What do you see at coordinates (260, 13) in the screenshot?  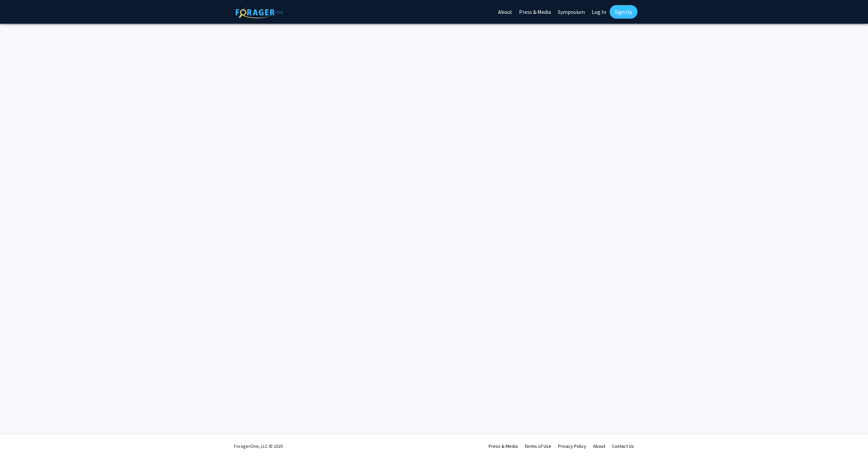 I see `img: ForagerOne Logo` at bounding box center [260, 13].